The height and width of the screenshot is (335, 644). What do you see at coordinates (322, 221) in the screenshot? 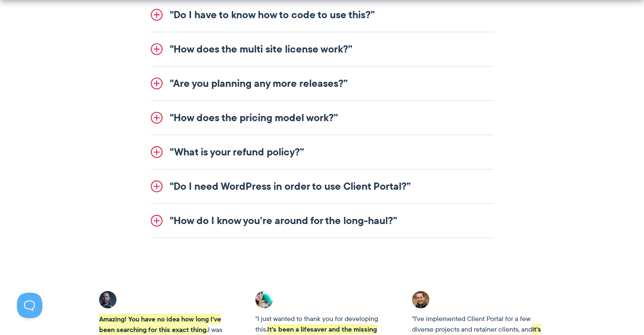
I see `a: "How do I know you’re around for the long-haul?”` at bounding box center [322, 221].